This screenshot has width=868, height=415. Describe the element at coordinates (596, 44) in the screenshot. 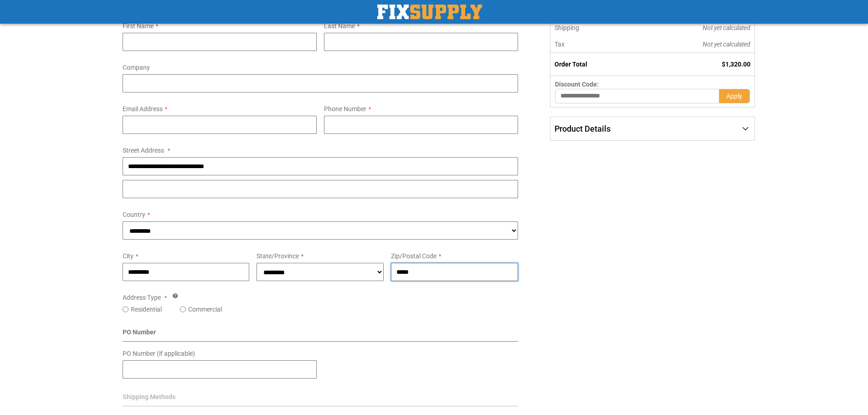

I see `th: Tax` at that location.